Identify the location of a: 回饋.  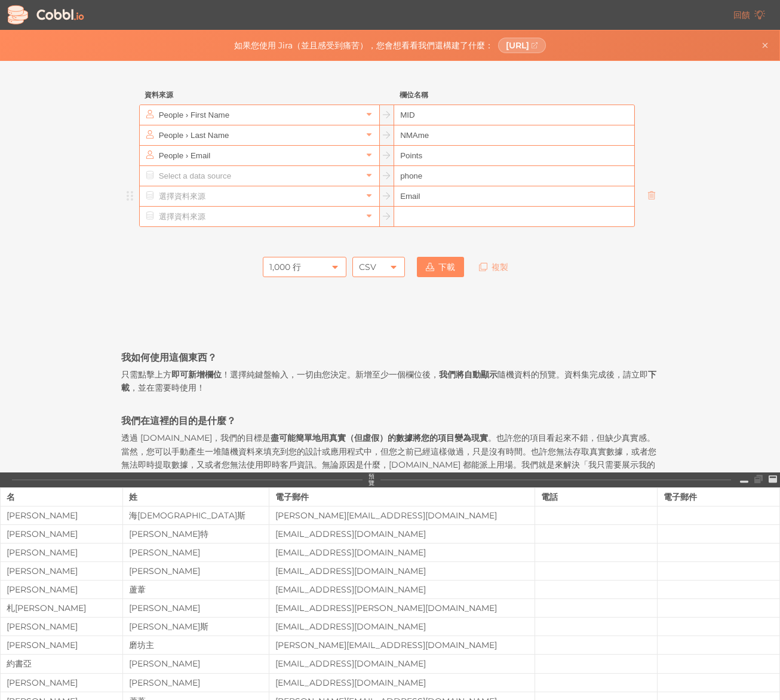
(749, 15).